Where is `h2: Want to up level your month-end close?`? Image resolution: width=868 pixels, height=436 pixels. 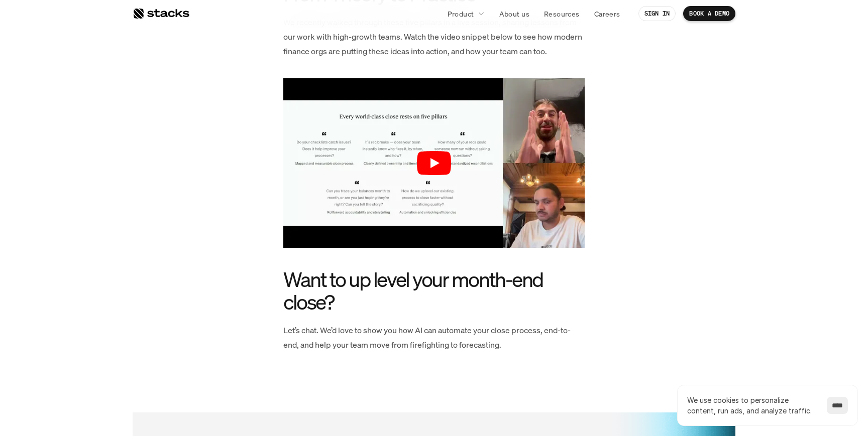
h2: Want to up level your month-end close? is located at coordinates (434, 291).